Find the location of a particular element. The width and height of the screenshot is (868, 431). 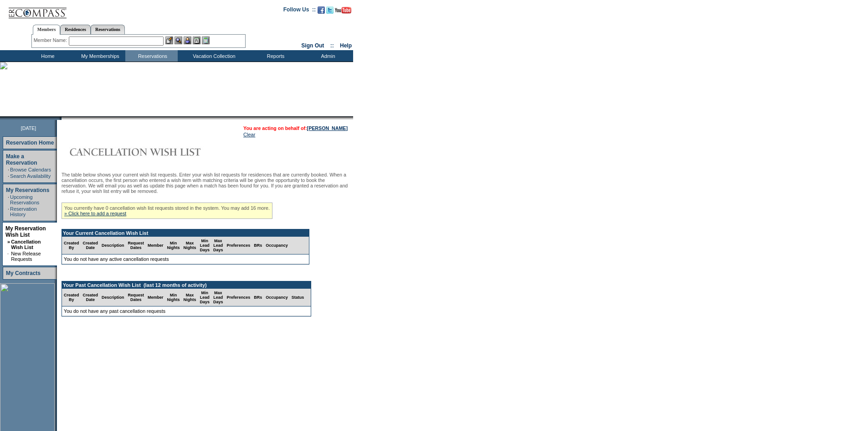

a: Members is located at coordinates (46, 30).